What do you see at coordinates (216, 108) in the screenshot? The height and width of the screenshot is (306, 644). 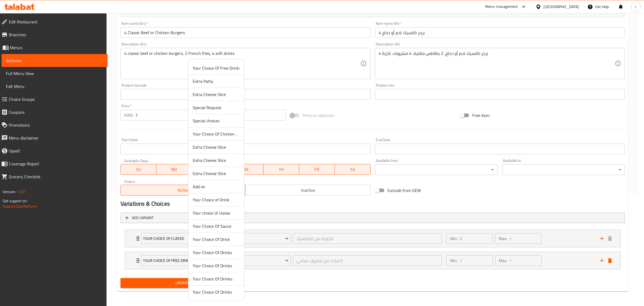 I see `span: Special Request` at bounding box center [216, 108].